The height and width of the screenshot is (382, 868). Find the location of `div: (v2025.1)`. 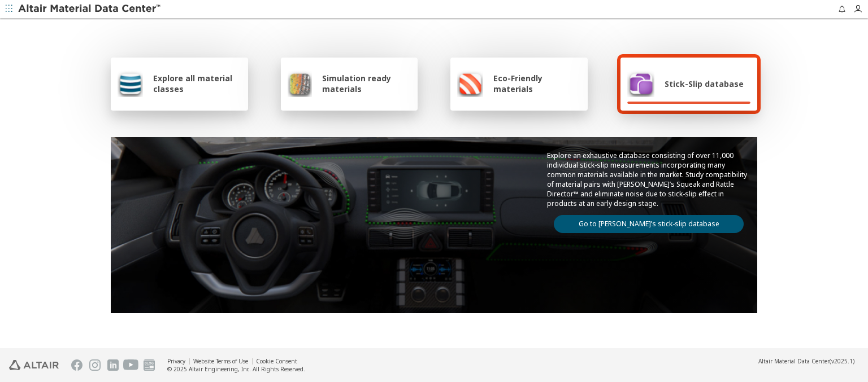

div: (v2025.1) is located at coordinates (806, 361).